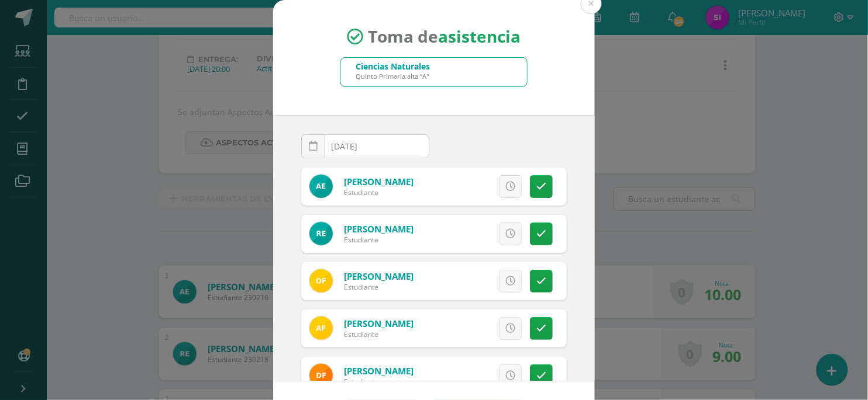 This screenshot has width=868, height=400. I want to click on img: 34b991e9557ac8c0d228d3d2e89458ab.png, so click(321, 281).